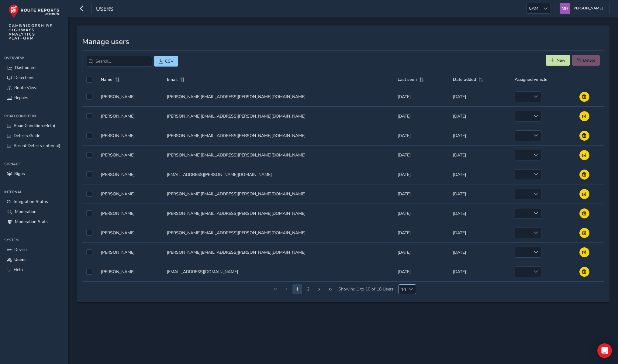  Describe the element at coordinates (34, 249) in the screenshot. I see `a: Devices` at that location.